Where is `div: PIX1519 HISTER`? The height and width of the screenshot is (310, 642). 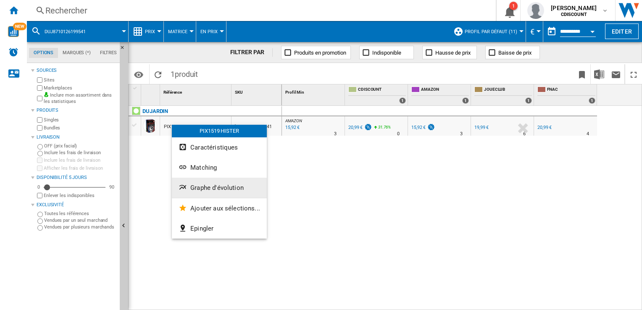
div: PIX1519 HISTER is located at coordinates (219, 131).